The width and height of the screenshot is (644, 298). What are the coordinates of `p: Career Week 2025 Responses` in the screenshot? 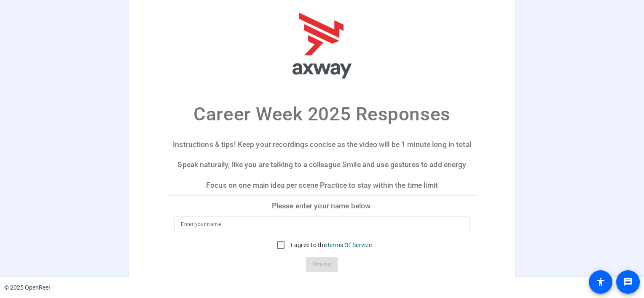 It's located at (322, 114).